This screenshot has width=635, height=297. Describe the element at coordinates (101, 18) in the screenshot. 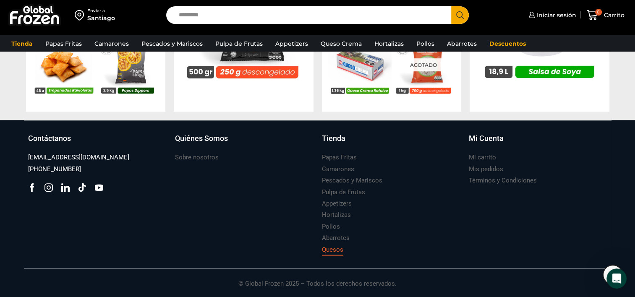

I see `div: Santiago` at that location.